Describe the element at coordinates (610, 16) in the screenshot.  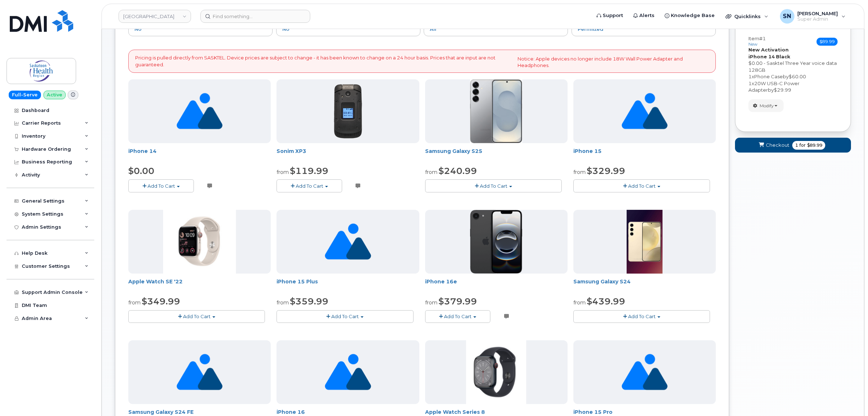
I see `a: Support` at that location.